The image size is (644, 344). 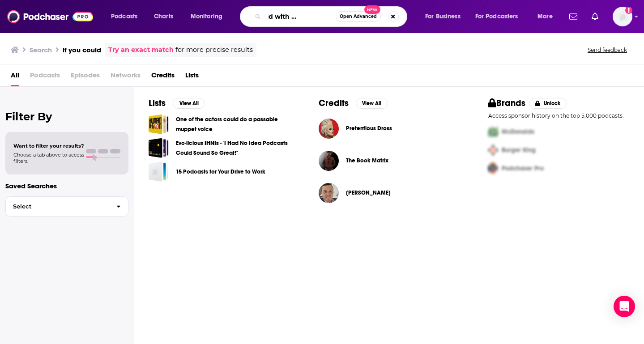 What do you see at coordinates (329, 161) in the screenshot?
I see `img: The Book Matrix` at bounding box center [329, 161].